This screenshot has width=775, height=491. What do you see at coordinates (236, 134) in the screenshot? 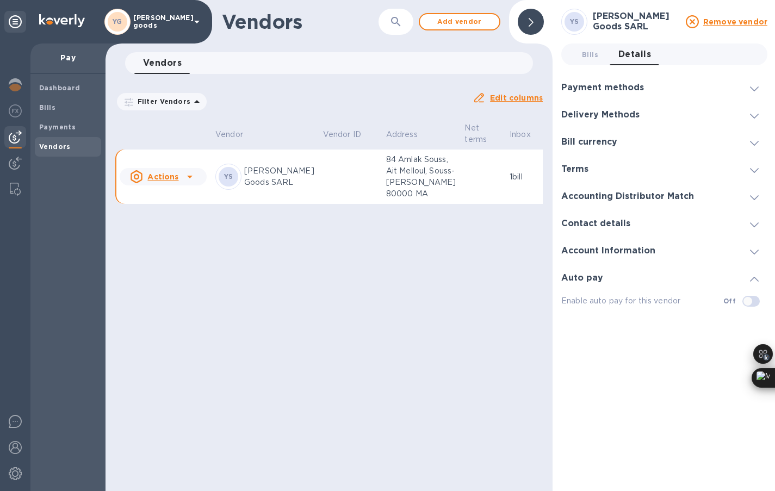
I see `span: Vendor` at bounding box center [236, 134].